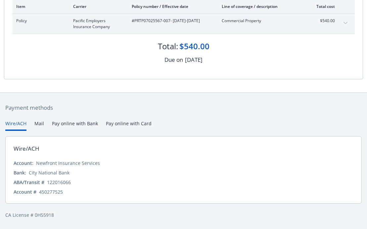 This screenshot has width=367, height=229. What do you see at coordinates (20, 173) in the screenshot?
I see `div: Bank:` at bounding box center [20, 173].